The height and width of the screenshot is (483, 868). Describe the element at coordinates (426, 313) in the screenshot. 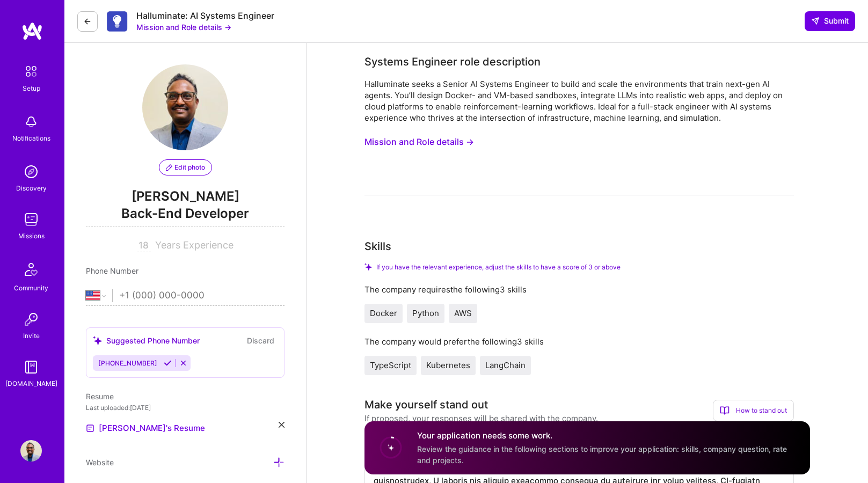

I see `span: Python` at that location.